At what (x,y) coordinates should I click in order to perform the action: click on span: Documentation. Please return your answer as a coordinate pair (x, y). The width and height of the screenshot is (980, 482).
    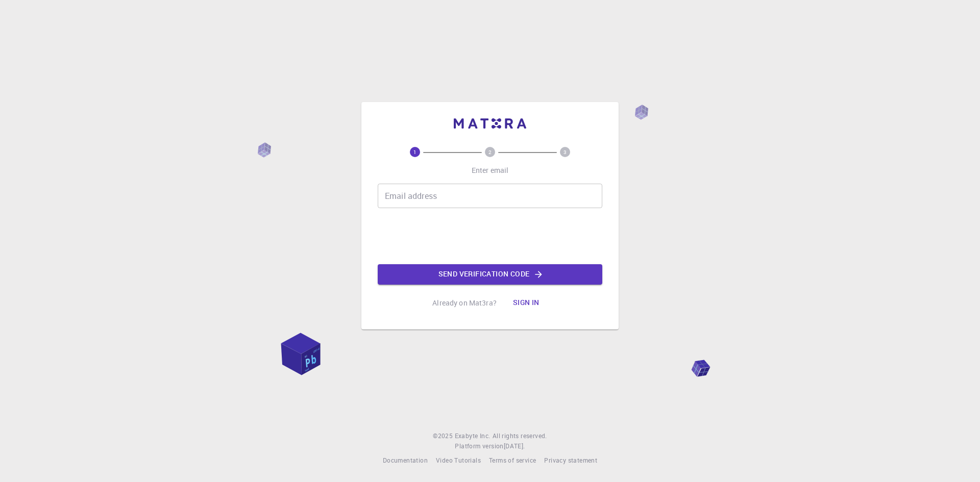
    Looking at the image, I should click on (406, 460).